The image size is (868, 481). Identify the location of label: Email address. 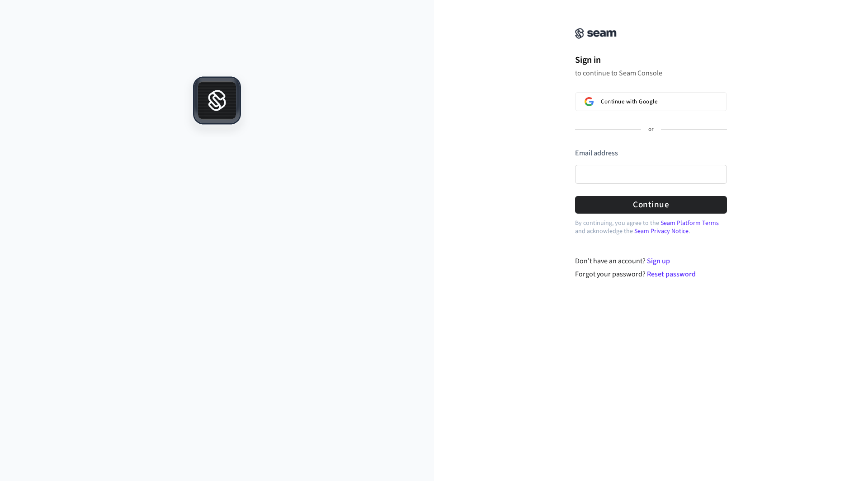
(596, 153).